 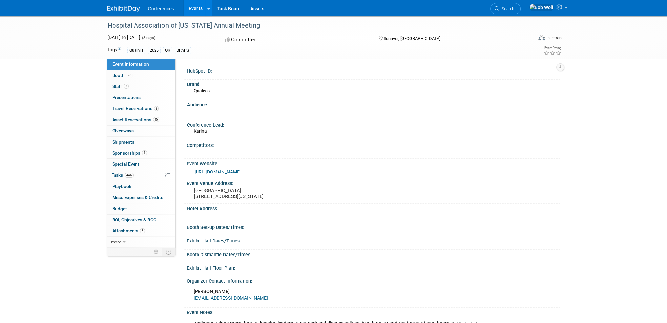 I want to click on span: more, so click(x=116, y=242).